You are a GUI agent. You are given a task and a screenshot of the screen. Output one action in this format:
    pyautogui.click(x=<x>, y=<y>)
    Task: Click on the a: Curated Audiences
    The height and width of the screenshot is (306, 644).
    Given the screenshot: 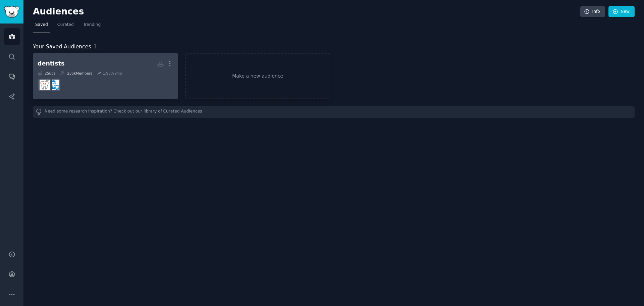 What is the action you would take?
    pyautogui.click(x=183, y=112)
    